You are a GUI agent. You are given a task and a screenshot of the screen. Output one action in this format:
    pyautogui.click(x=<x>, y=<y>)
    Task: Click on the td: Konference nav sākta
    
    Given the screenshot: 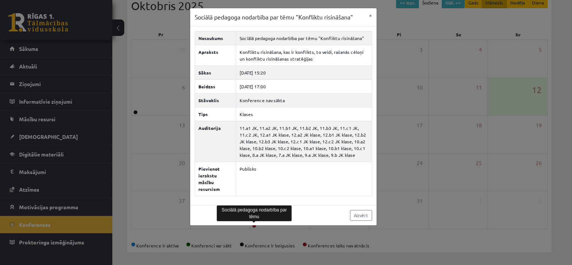 What is the action you would take?
    pyautogui.click(x=304, y=100)
    